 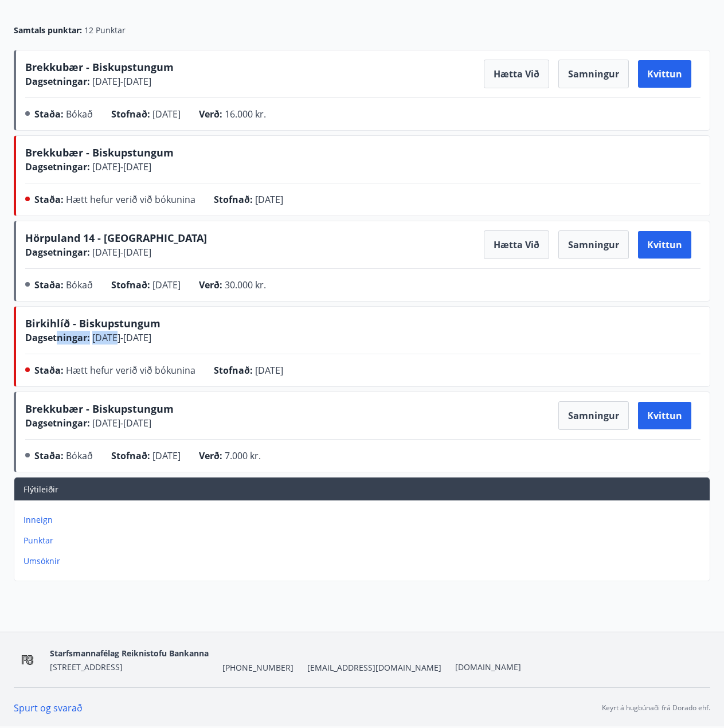 I want to click on span: Samtals punktar :, so click(x=48, y=30).